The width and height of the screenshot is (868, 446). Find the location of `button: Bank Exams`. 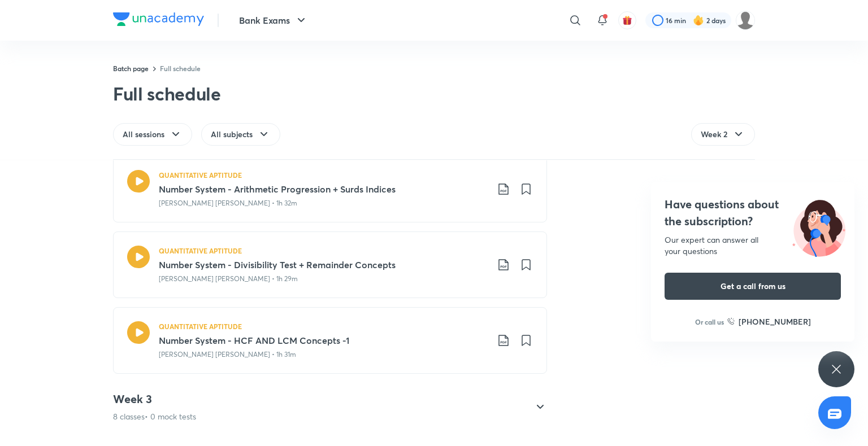

button: Bank Exams is located at coordinates (274, 21).